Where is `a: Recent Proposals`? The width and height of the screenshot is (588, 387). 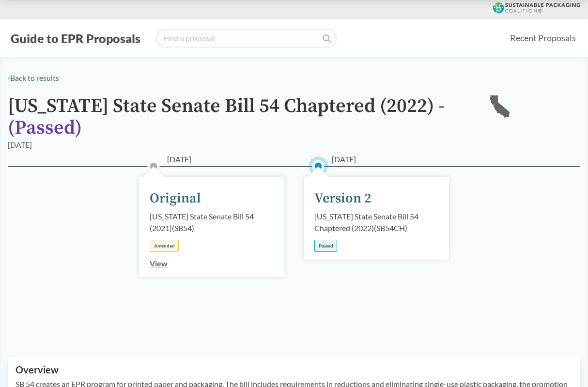 a: Recent Proposals is located at coordinates (543, 38).